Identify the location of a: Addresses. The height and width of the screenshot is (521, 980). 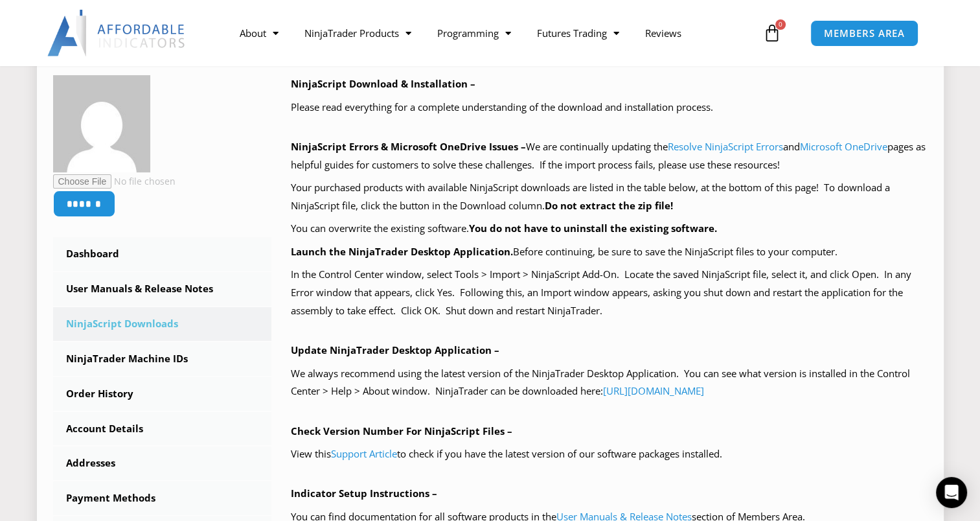
(163, 463).